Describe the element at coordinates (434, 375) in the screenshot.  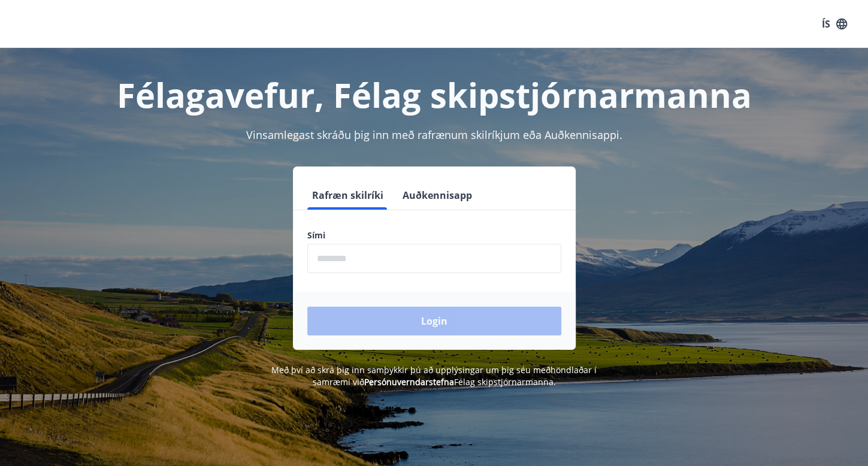
I see `span: Með því að skrá þig inn samþykkir þú að upplýsingar um þig séu meðhöndlaðar í samræmi við Félag s...` at that location.